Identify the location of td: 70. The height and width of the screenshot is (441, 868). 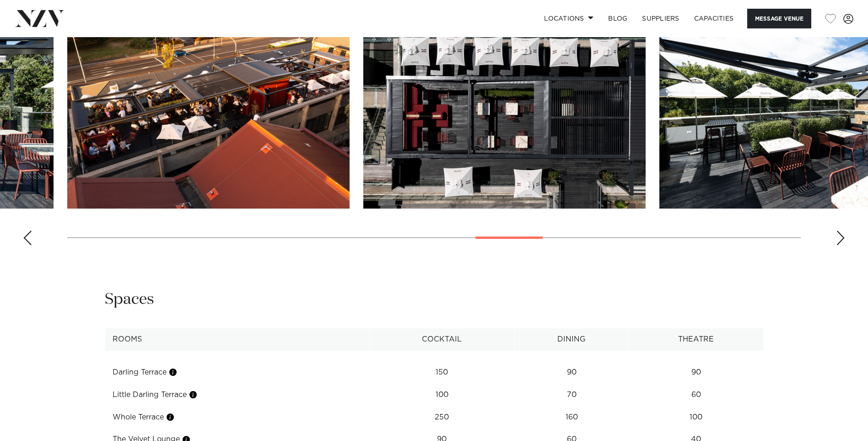
(572, 394).